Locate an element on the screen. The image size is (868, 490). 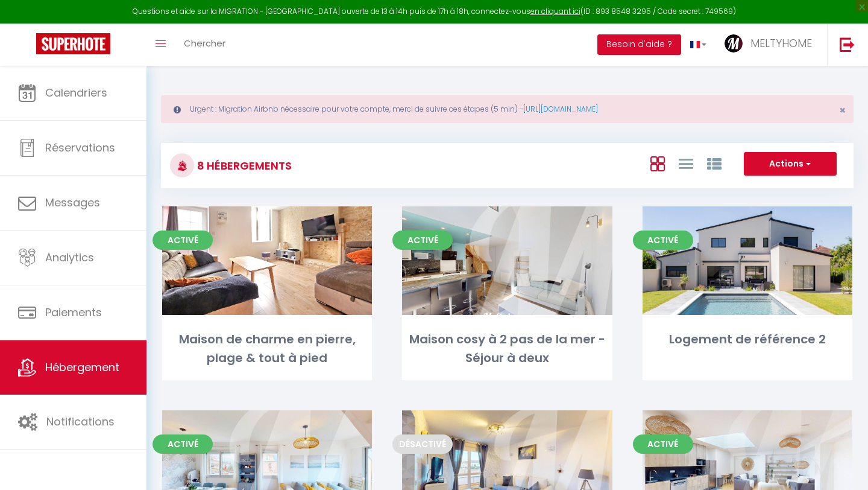
img: Super Booking is located at coordinates (73, 44).